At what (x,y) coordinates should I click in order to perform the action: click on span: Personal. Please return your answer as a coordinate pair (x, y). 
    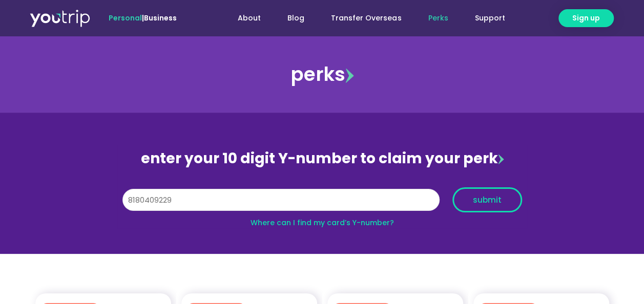
    Looking at the image, I should click on (125, 18).